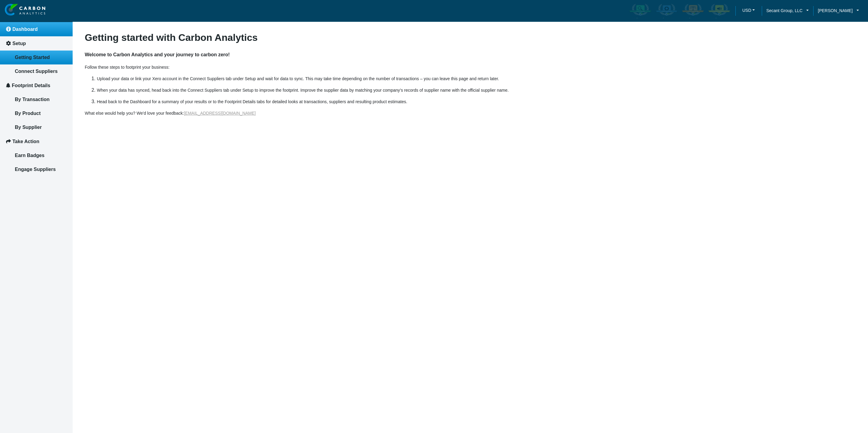 The height and width of the screenshot is (433, 868). Describe the element at coordinates (28, 127) in the screenshot. I see `span: By Supplier` at that location.